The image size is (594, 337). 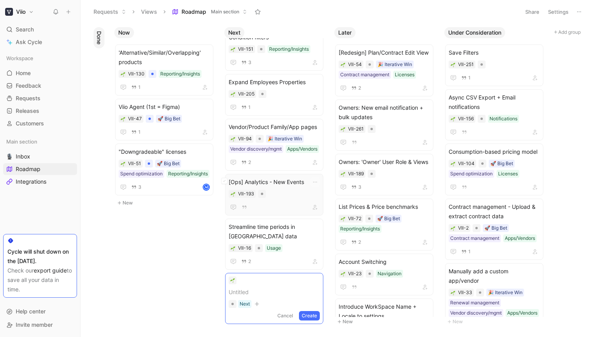 I want to click on div: Next🌱UntitledNextCancelCreate, so click(x=276, y=177).